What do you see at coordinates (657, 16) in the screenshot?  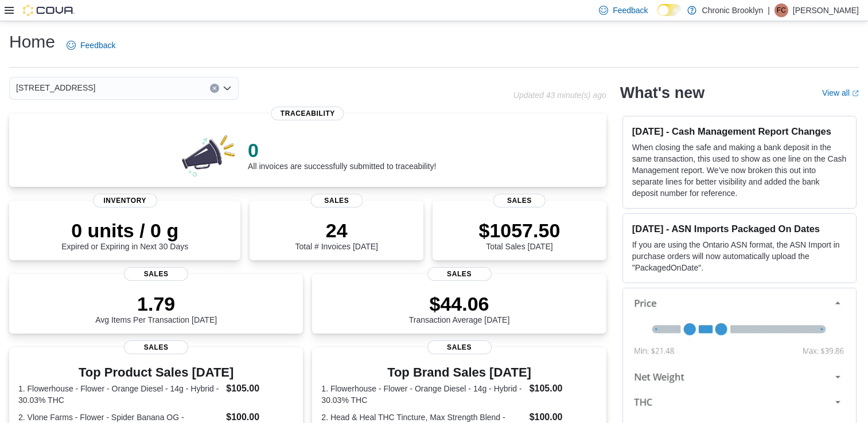 I see `span: Dark Mode` at bounding box center [657, 16].